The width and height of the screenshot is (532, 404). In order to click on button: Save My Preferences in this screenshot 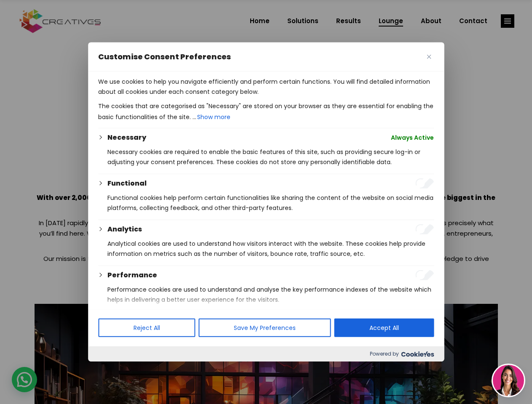, I will do `click(264, 328)`.